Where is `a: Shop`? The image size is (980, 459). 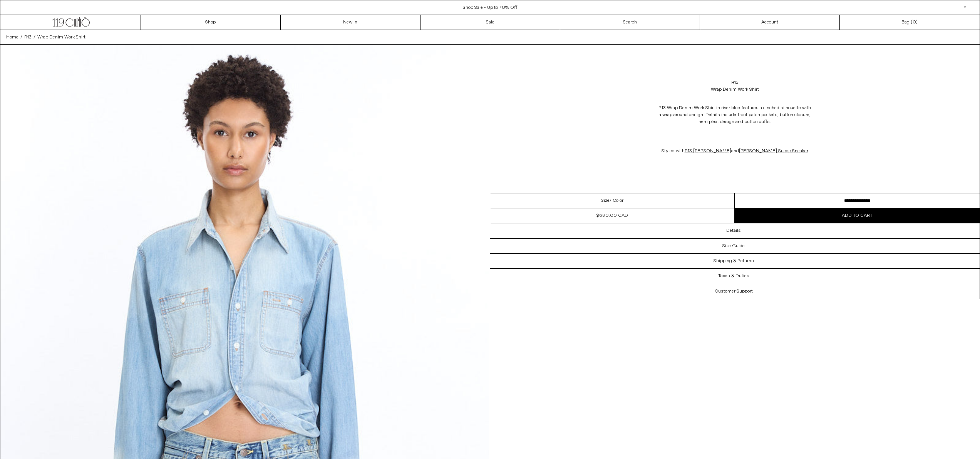
a: Shop is located at coordinates (211, 22).